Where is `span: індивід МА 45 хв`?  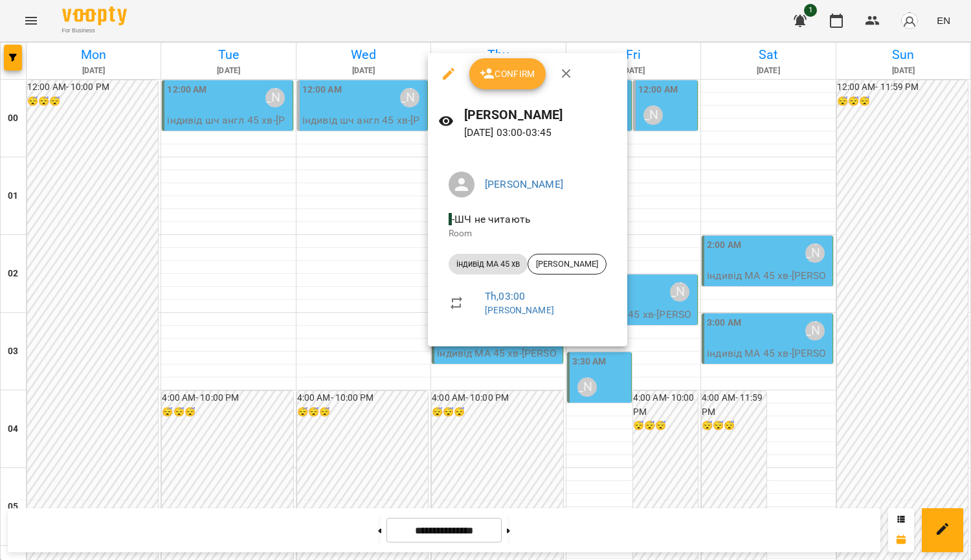 span: індивід МА 45 хв is located at coordinates (488, 264).